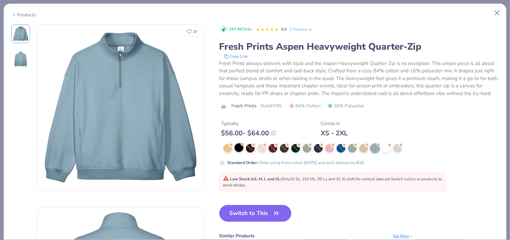 Image resolution: width=510 pixels, height=240 pixels. What do you see at coordinates (245, 106) in the screenshot?
I see `span: Fresh Prints` at bounding box center [245, 106].